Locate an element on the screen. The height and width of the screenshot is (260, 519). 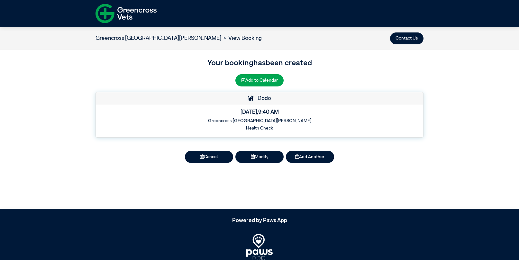
li: View Booking is located at coordinates (242, 39).